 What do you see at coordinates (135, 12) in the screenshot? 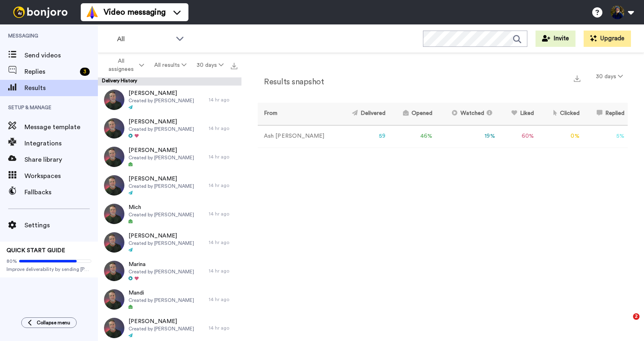
I see `span: Video messaging` at bounding box center [135, 12].